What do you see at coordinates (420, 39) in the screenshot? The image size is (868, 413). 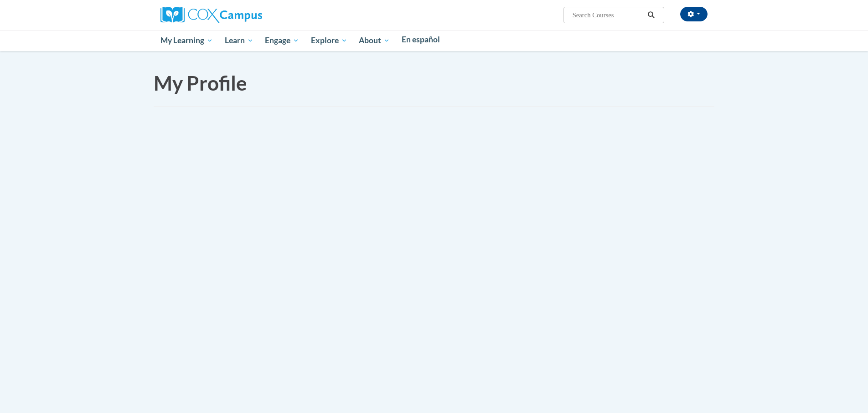 I see `a: En español` at bounding box center [420, 39].